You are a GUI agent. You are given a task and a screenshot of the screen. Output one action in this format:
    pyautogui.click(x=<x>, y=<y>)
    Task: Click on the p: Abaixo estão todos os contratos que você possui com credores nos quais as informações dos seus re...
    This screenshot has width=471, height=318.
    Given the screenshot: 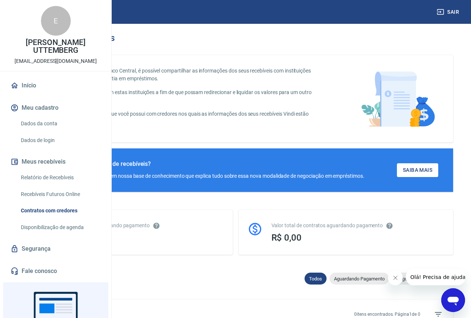 What is the action you would take?
    pyautogui.click(x=175, y=118)
    